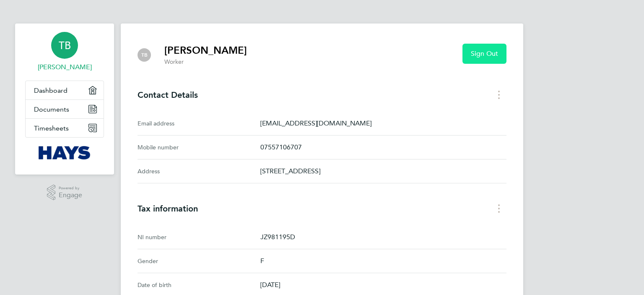  Describe the element at coordinates (199, 148) in the screenshot. I see `div: Mobile number` at that location.